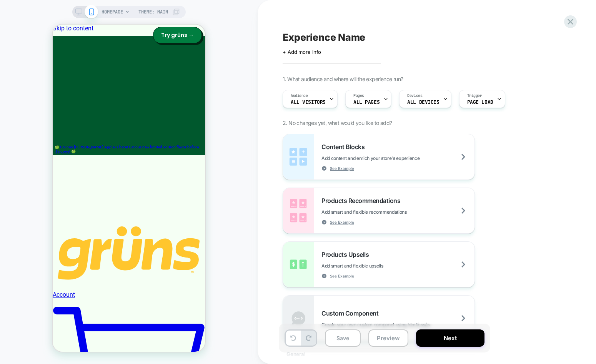 This screenshot has width=596, height=364. What do you see at coordinates (343, 338) in the screenshot?
I see `button: Save` at bounding box center [343, 338].